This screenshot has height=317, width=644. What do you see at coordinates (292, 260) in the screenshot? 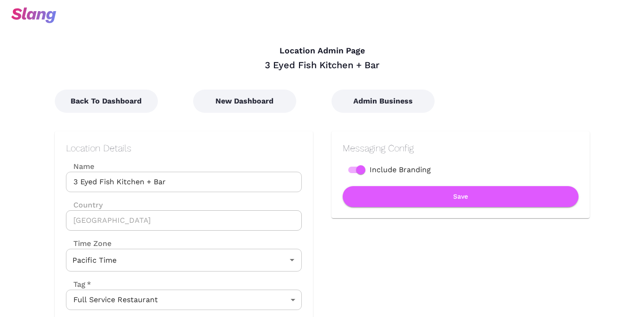
I see `button: Open` at bounding box center [292, 260].